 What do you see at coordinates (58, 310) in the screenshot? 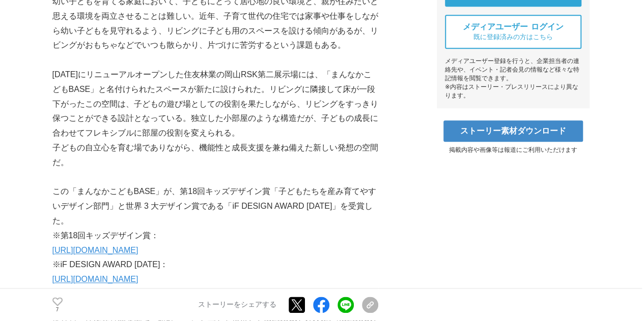
I see `p: 7` at bounding box center [58, 310].